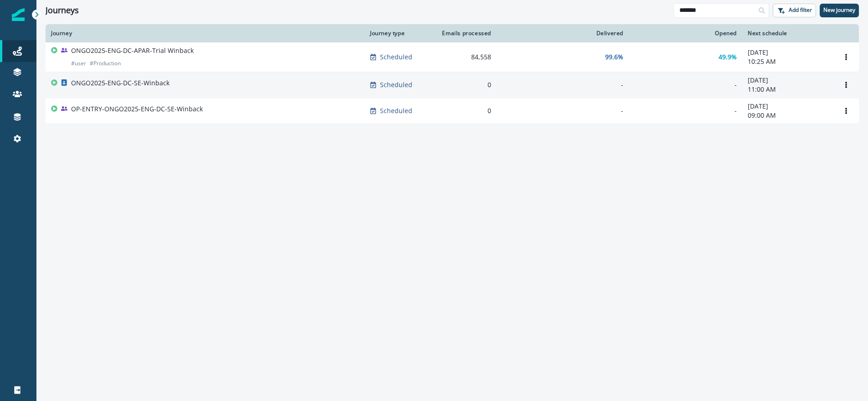  I want to click on div: Opened, so click(685, 33).